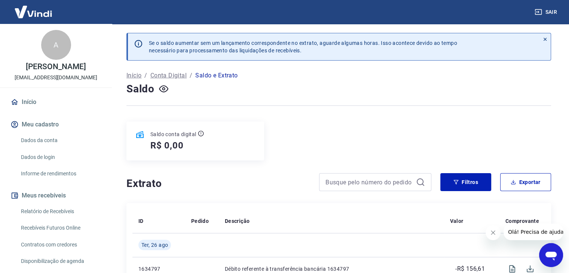 The image size is (569, 273). Describe the element at coordinates (60, 173) in the screenshot. I see `a: Informe de rendimentos` at that location.